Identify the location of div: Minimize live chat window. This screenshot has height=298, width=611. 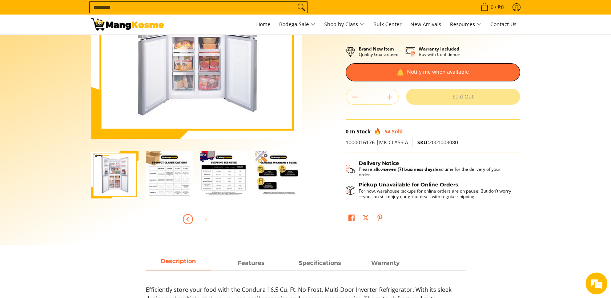
(128, 12).